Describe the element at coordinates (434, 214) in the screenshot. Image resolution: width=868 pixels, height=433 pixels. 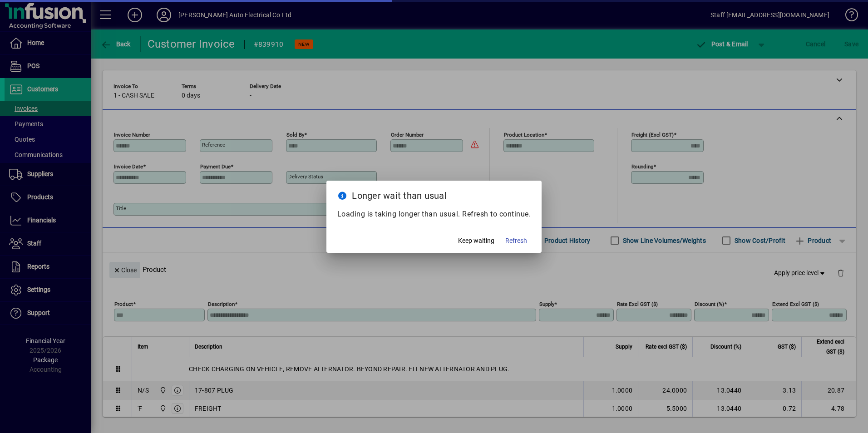
I see `p: Loading is taking longer than usual. Refresh to continue.` at that location.